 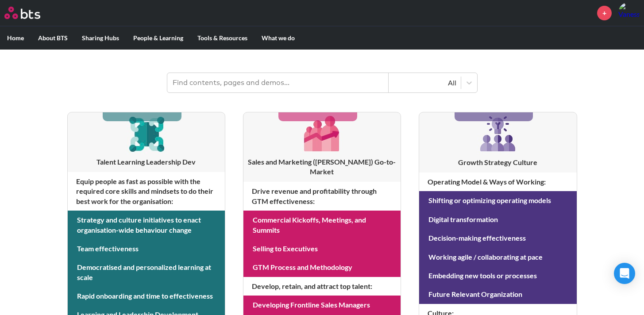 What do you see at coordinates (497, 162) in the screenshot?
I see `h3: Growth Strategy Culture` at bounding box center [497, 162].